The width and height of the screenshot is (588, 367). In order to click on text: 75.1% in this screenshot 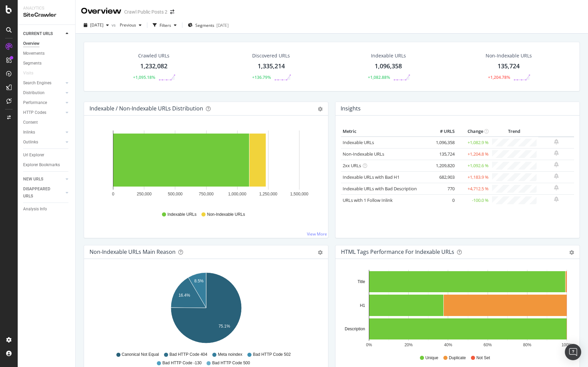, I will do `click(224, 327)`.